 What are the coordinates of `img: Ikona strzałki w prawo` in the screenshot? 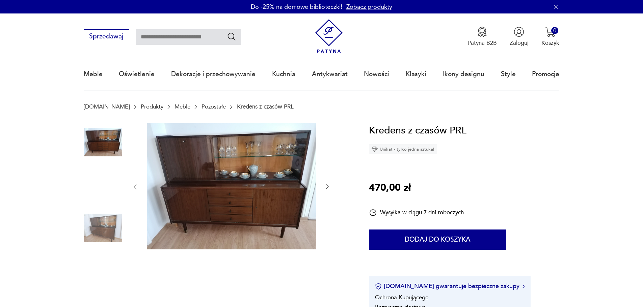 It's located at (523, 287).